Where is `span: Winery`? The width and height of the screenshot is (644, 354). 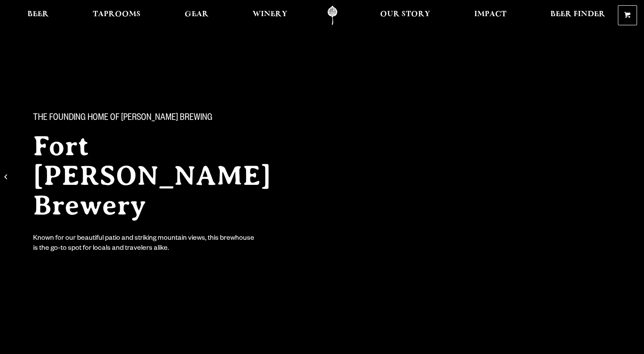 span: Winery is located at coordinates (270, 15).